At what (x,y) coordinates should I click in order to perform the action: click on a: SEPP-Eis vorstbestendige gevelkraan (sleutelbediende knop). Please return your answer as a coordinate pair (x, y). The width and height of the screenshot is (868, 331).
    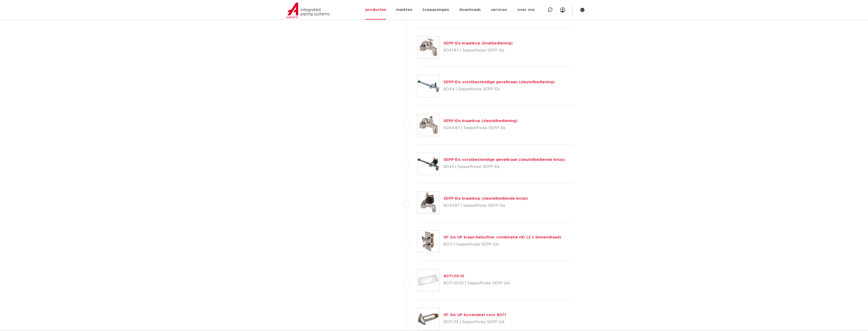
    Looking at the image, I should click on (504, 160).